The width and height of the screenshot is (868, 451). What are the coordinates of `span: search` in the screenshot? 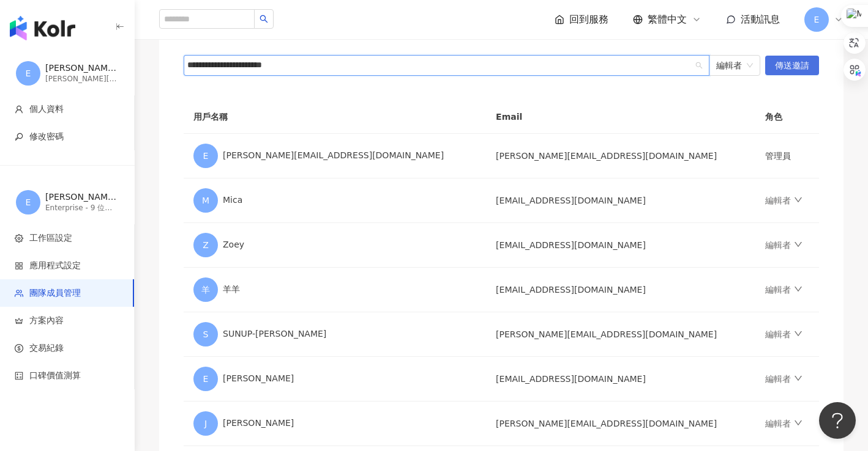 It's located at (264, 19).